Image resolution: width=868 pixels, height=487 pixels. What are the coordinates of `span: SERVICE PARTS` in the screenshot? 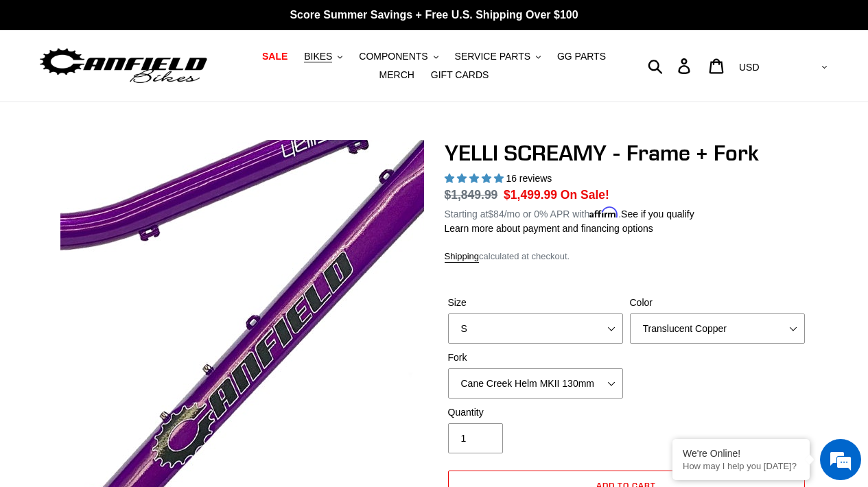 It's located at (493, 56).